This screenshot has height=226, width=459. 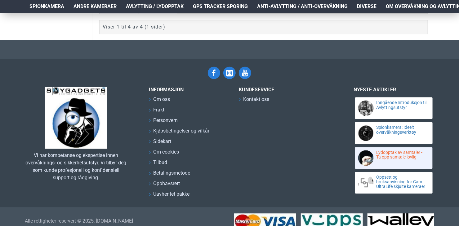 What do you see at coordinates (164, 154) in the screenshot?
I see `a: Om cookies` at bounding box center [164, 154].